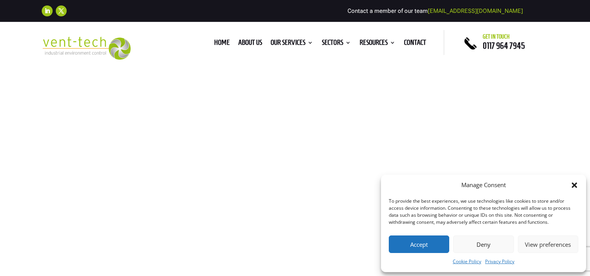 Image resolution: width=590 pixels, height=276 pixels. Describe the element at coordinates (47, 11) in the screenshot. I see `a: Follow on LinkedIn` at that location.